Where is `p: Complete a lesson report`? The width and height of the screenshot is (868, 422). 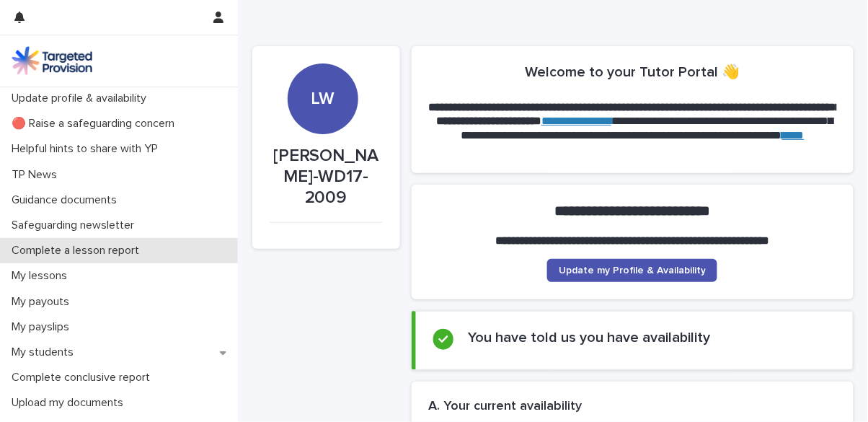 p: Complete a lesson report is located at coordinates (78, 250).